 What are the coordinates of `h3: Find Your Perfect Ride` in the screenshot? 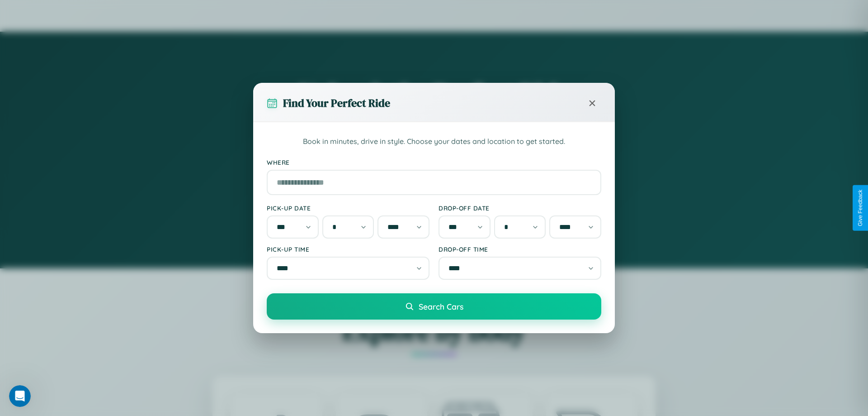 It's located at (336, 103).